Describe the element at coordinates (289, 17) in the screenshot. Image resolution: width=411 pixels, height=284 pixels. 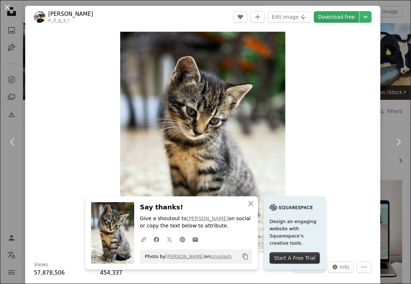
I see `button: Edit image` at that location.